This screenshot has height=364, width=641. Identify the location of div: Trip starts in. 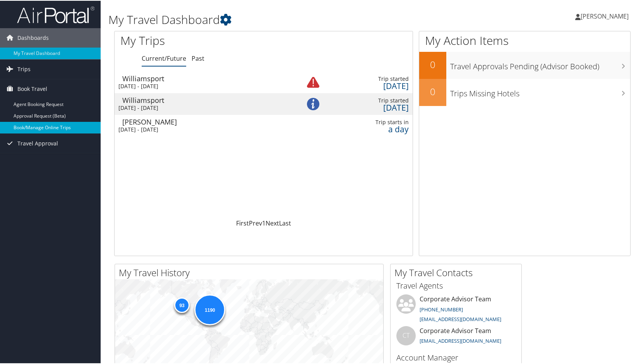
(370, 122).